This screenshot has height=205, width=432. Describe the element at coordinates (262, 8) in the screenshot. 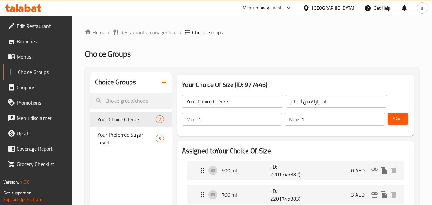

I see `div: Menu-management` at that location.